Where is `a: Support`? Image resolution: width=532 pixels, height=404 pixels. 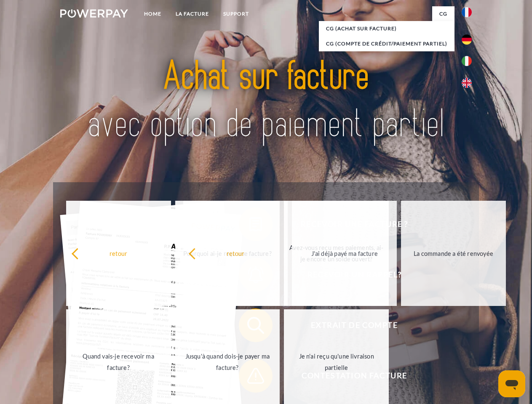 a: Support is located at coordinates (236, 14).